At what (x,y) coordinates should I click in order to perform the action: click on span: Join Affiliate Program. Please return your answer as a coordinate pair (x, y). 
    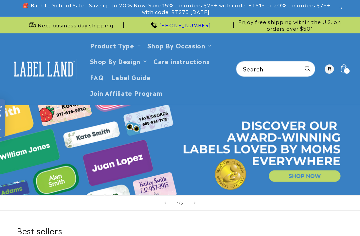
    Looking at the image, I should click on (126, 92).